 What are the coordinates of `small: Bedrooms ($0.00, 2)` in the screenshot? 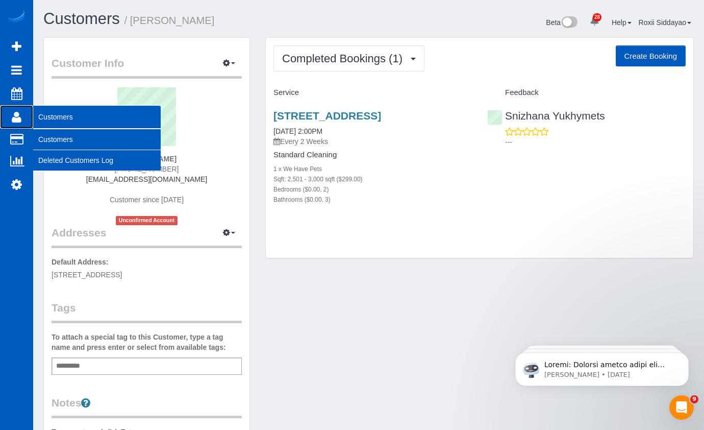 It's located at (301, 189).